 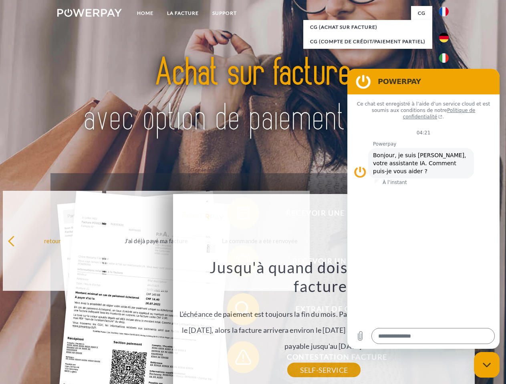 What do you see at coordinates (444, 12) in the screenshot?
I see `img: fr` at bounding box center [444, 12].